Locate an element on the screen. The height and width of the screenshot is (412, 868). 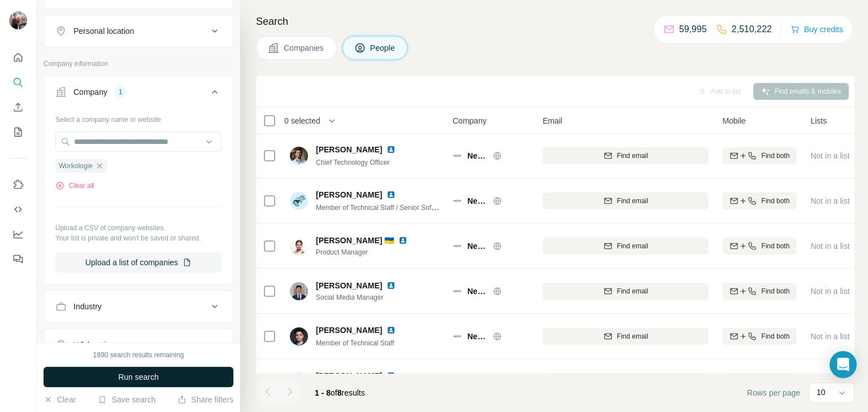
button: My lists is located at coordinates (18, 132).